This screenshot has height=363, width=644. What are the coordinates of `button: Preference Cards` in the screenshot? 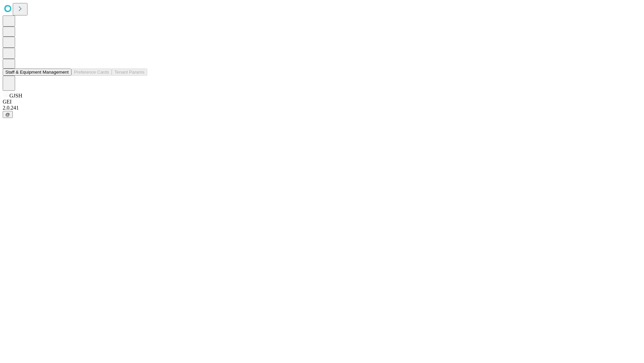 It's located at (91, 72).